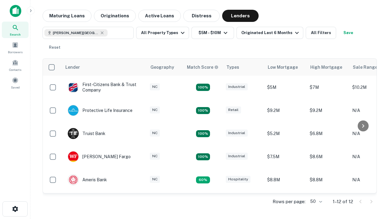 The image size is (389, 219). Describe the element at coordinates (241, 16) in the screenshot. I see `button: Lenders` at that location.